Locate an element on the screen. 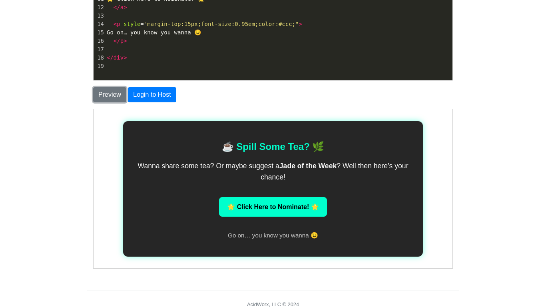 This screenshot has width=546, height=307. span: style is located at coordinates (132, 24).